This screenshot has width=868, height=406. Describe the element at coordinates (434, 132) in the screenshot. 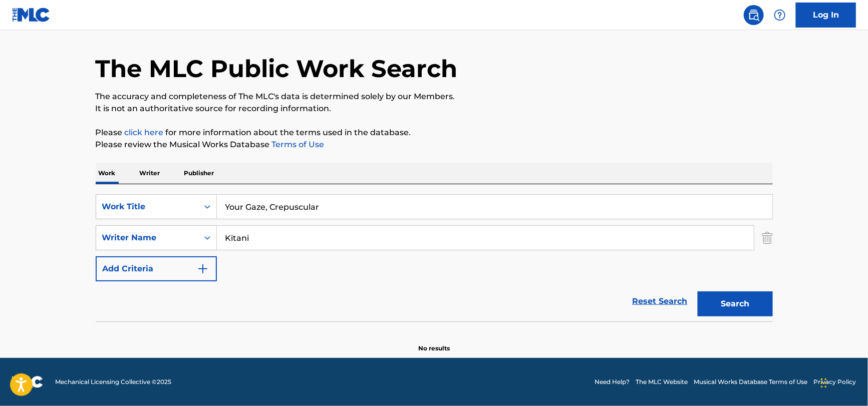

I see `p: Please for more information about the terms used in the database.` at that location.